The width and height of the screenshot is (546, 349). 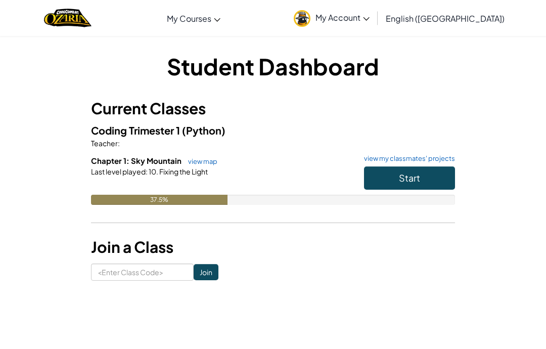 I want to click on span: Chapter 1: Sky Mountain, so click(x=137, y=160).